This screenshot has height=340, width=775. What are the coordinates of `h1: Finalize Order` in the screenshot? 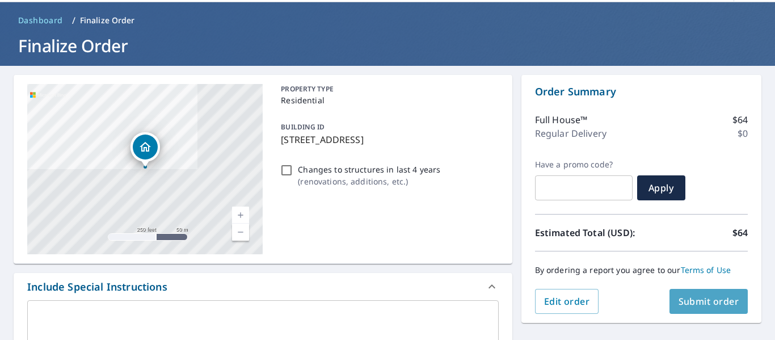 It's located at (388, 45).